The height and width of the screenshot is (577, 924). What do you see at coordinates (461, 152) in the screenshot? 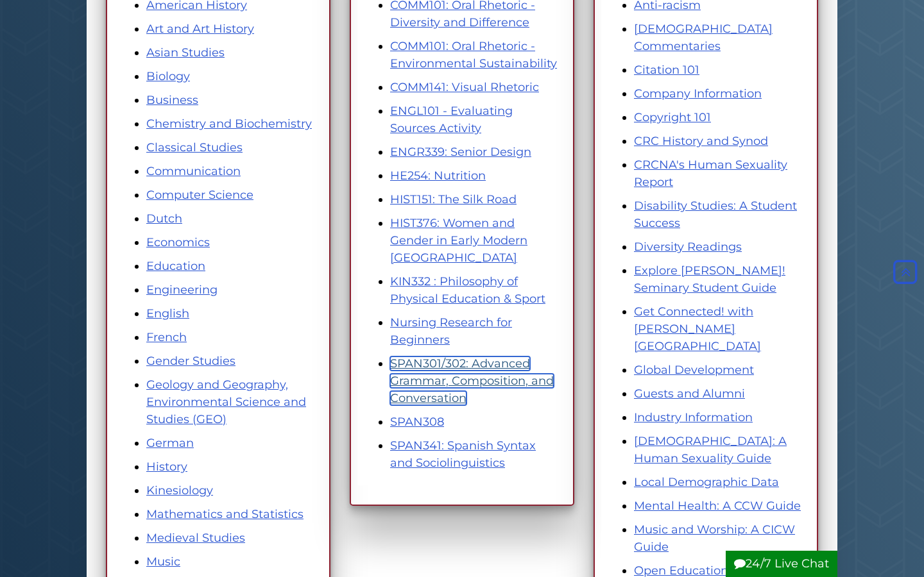
I see `a: ENGR339: Senior Design` at bounding box center [461, 152].